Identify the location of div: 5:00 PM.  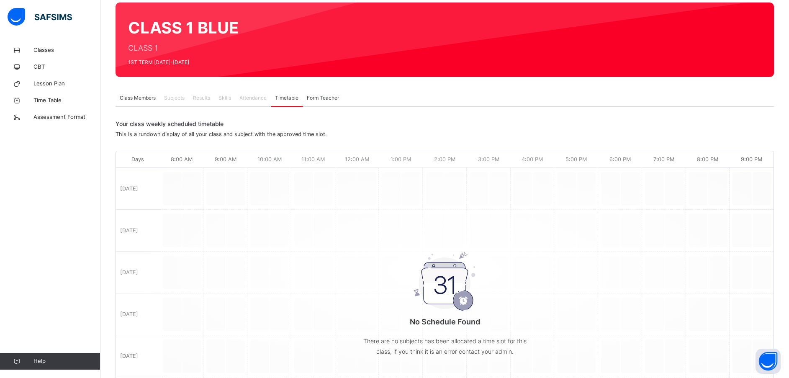
(576, 159).